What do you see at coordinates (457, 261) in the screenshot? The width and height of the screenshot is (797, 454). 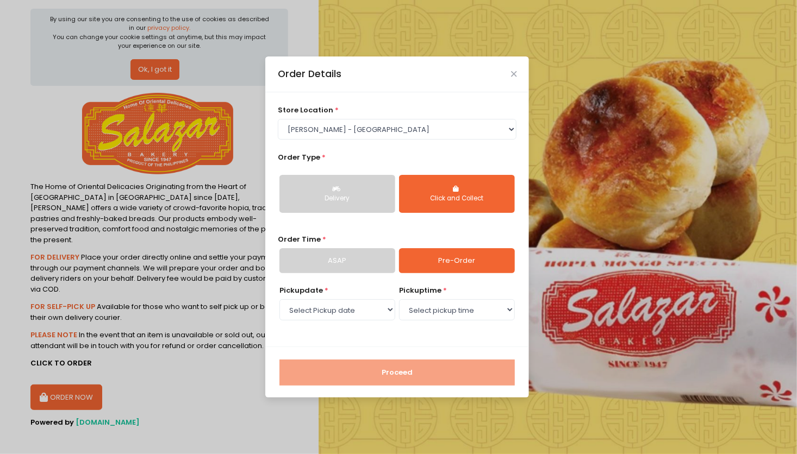 I see `a: Pre-Order` at bounding box center [457, 261].